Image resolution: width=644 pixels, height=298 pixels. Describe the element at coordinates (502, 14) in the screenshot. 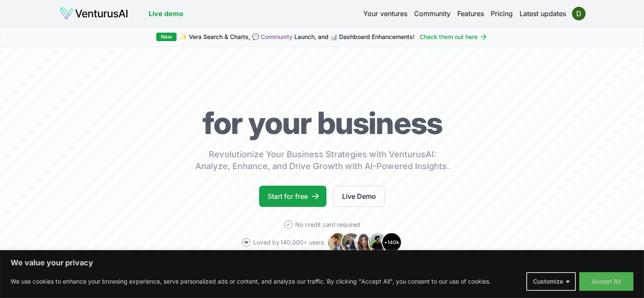

I see `a: Pricing` at that location.